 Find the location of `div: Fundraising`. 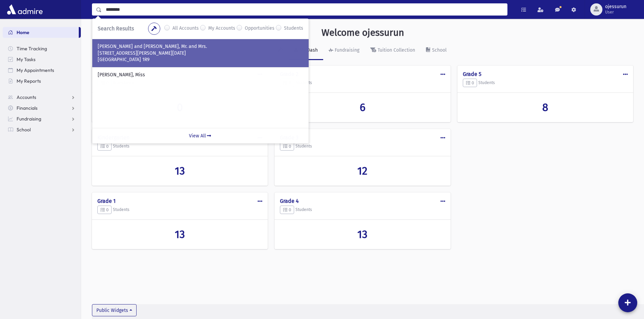

div: Fundraising is located at coordinates (346, 50).